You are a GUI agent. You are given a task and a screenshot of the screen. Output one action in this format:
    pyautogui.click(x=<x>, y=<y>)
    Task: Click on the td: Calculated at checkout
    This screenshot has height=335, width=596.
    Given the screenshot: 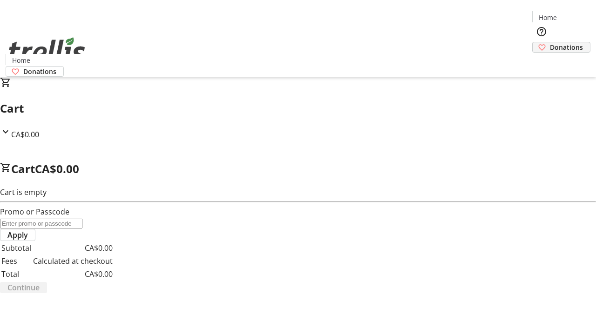 What is the action you would take?
    pyautogui.click(x=73, y=261)
    